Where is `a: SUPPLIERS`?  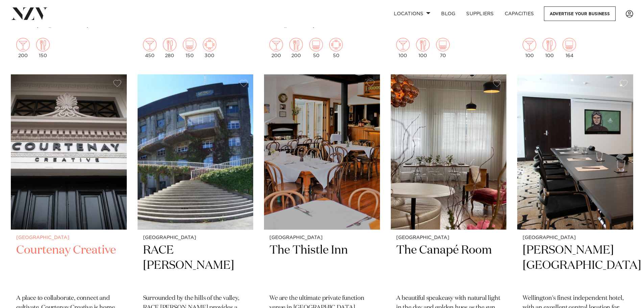
a: SUPPLIERS is located at coordinates (480, 14).